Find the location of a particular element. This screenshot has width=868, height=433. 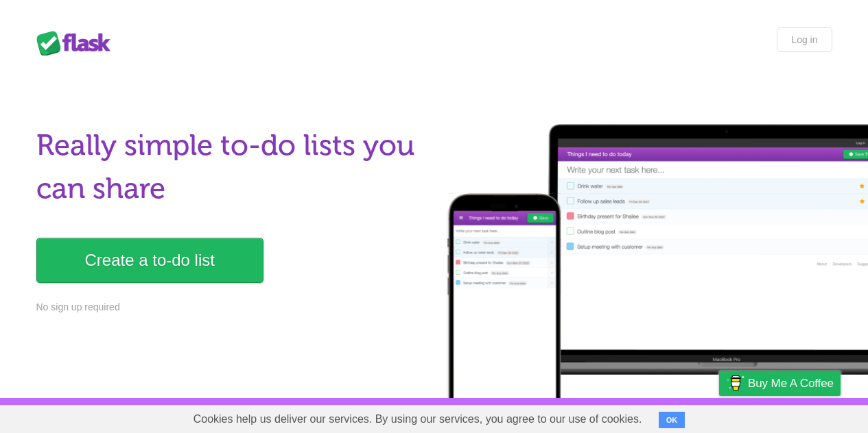

span: Buy me a coffee is located at coordinates (790, 383).